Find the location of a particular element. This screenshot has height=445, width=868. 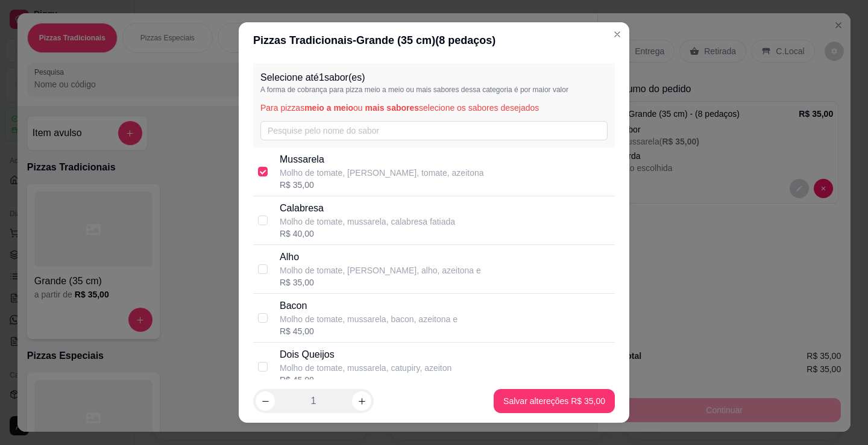

span: meio a meio is located at coordinates (329, 108).